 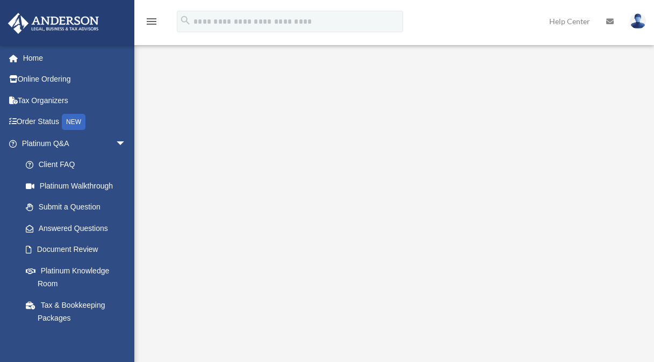 I want to click on a: Document Review, so click(x=78, y=250).